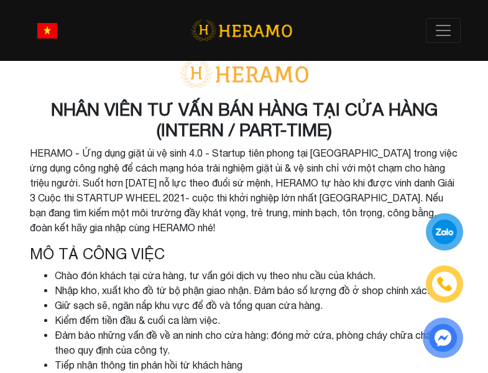  Describe the element at coordinates (241, 30) in the screenshot. I see `img: logo` at that location.